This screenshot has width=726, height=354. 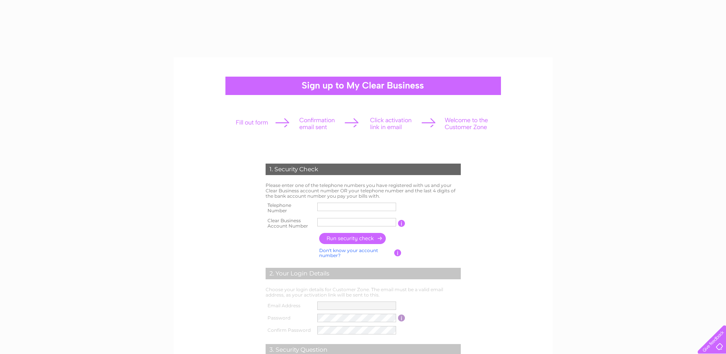 What do you see at coordinates (363, 292) in the screenshot?
I see `td: Choose your login details for Customer Zone. The email must be a valid email address, as your act...` at bounding box center [363, 292].